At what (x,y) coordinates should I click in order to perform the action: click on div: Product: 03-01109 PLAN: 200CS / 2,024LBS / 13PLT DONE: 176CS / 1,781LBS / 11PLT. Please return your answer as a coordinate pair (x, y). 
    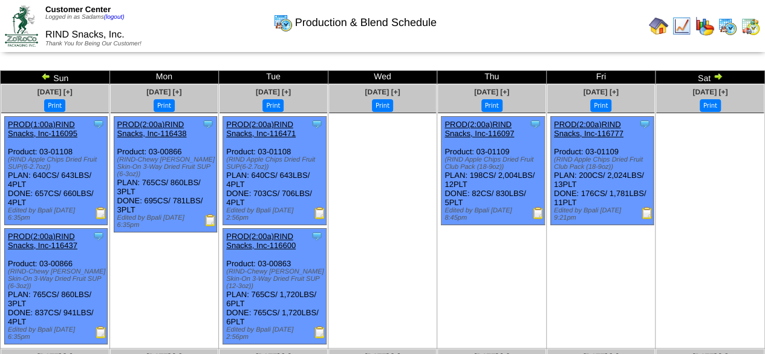
    Looking at the image, I should click on (602, 171).